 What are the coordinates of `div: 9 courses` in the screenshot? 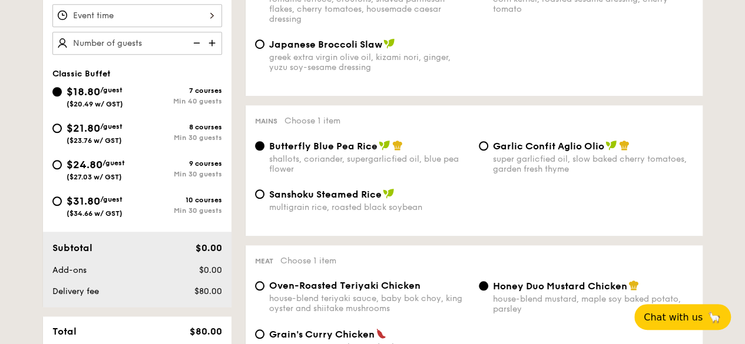 It's located at (180, 164).